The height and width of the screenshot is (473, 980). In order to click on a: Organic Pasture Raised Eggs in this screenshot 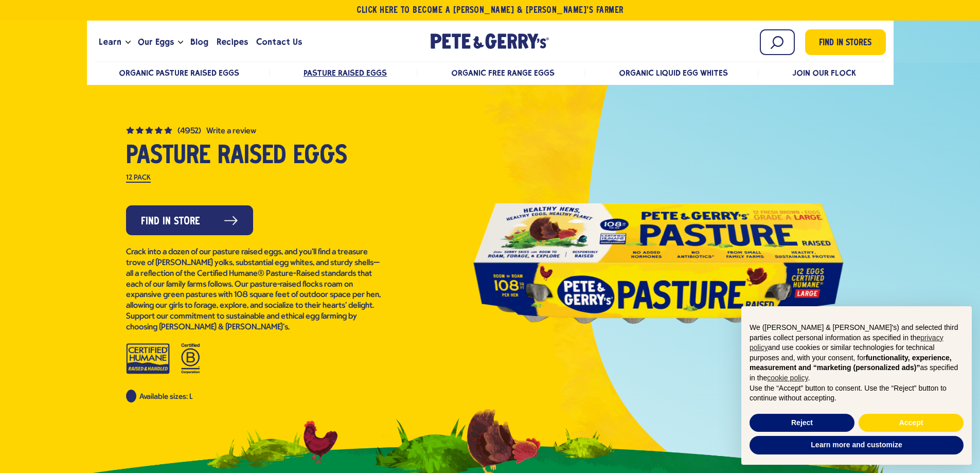, I will do `click(179, 72)`.